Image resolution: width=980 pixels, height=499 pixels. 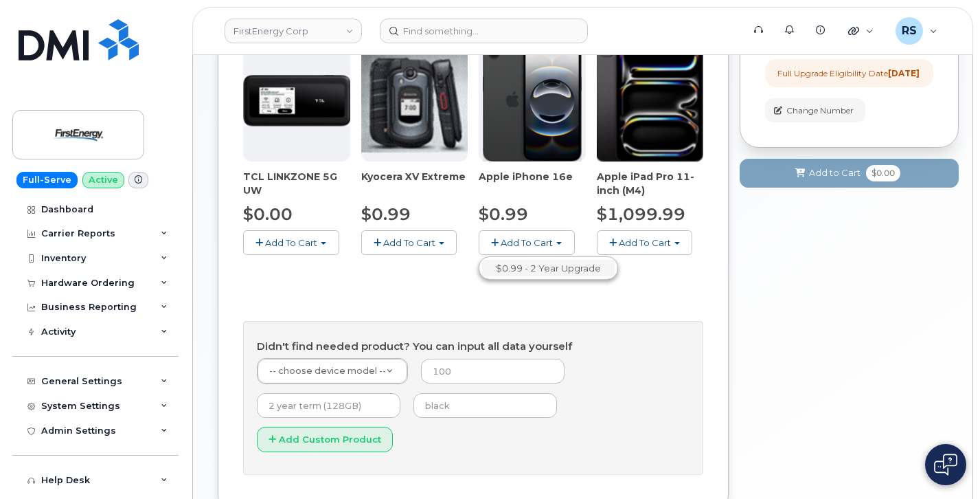 I want to click on div: Quicklinks, so click(x=860, y=31).